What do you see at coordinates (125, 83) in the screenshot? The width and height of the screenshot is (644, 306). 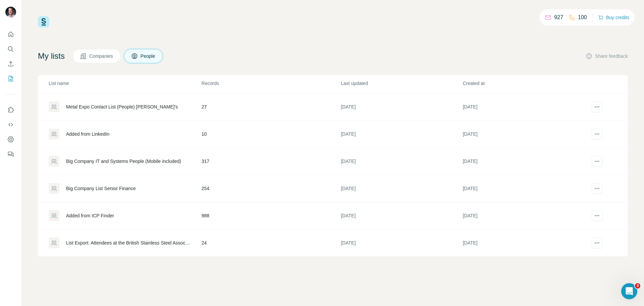 I see `p: List name` at bounding box center [125, 83].